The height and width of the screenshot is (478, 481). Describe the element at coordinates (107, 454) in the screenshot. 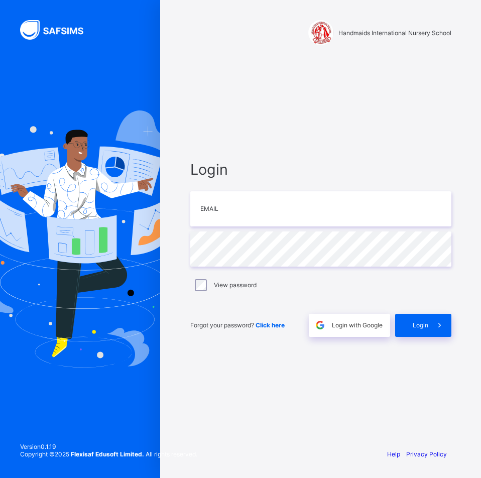

I see `strong: Flexisaf Edusoft Limited.` at that location.